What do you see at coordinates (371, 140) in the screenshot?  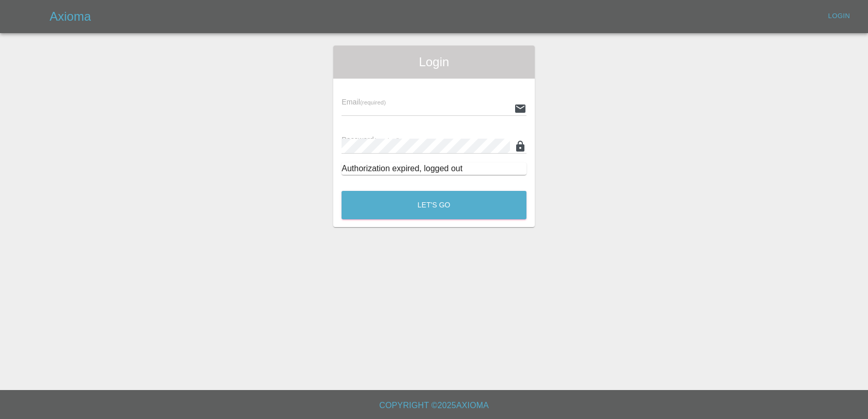 I see `span: Password` at bounding box center [371, 140].